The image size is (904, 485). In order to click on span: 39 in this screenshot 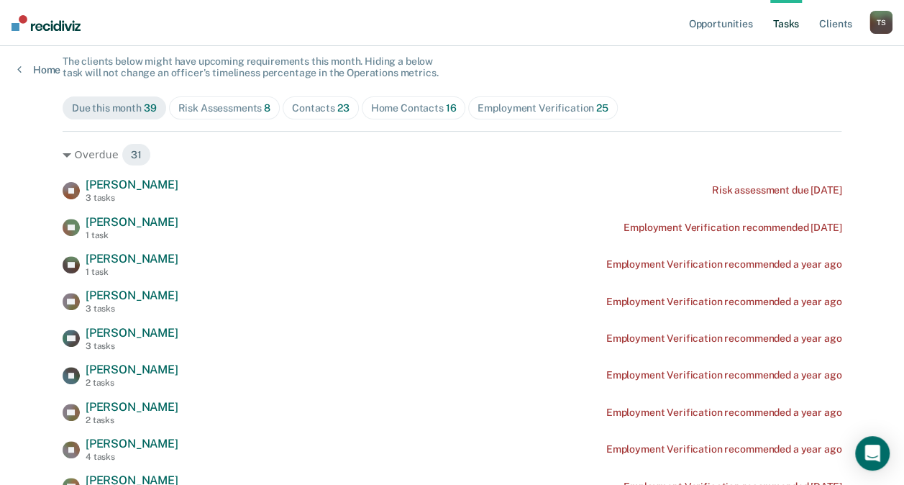, I will do `click(150, 108)`.